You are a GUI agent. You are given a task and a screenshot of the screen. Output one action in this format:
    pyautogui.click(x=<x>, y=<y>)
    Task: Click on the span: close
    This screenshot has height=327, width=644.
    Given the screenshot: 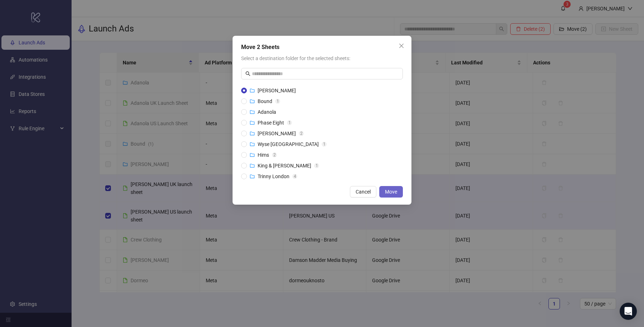 What is the action you would take?
    pyautogui.click(x=401, y=46)
    